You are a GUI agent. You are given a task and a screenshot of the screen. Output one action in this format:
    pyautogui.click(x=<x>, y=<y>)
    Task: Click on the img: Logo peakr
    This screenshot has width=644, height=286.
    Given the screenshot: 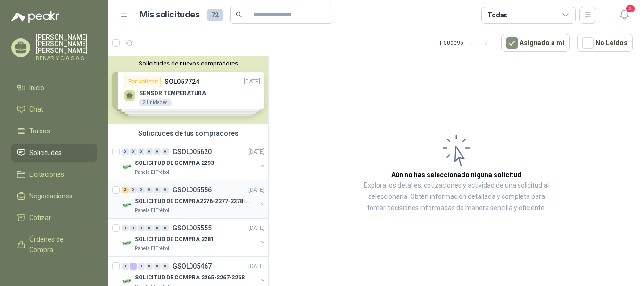 What is the action you would take?
    pyautogui.click(x=35, y=17)
    